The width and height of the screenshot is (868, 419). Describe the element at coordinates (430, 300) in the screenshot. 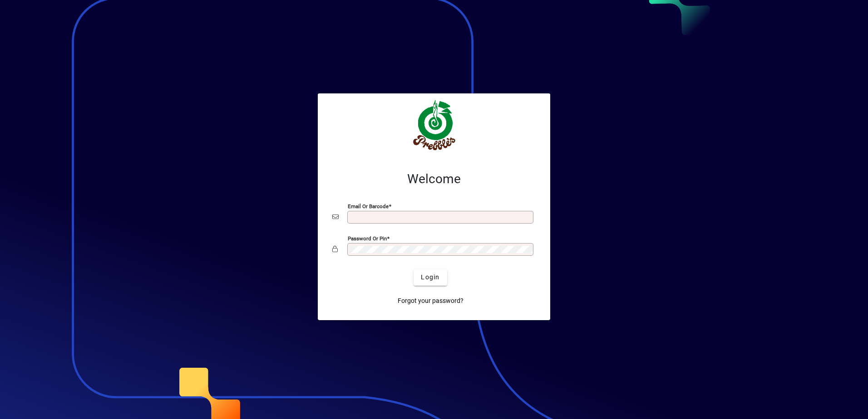

I see `span: Forgot your password?` at that location.